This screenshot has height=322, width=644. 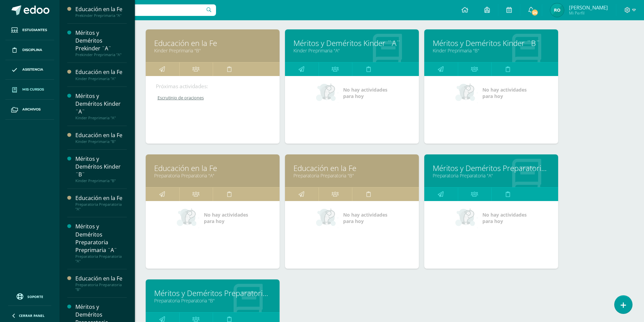 I want to click on a: Escrutinio de oraciones, so click(x=213, y=98).